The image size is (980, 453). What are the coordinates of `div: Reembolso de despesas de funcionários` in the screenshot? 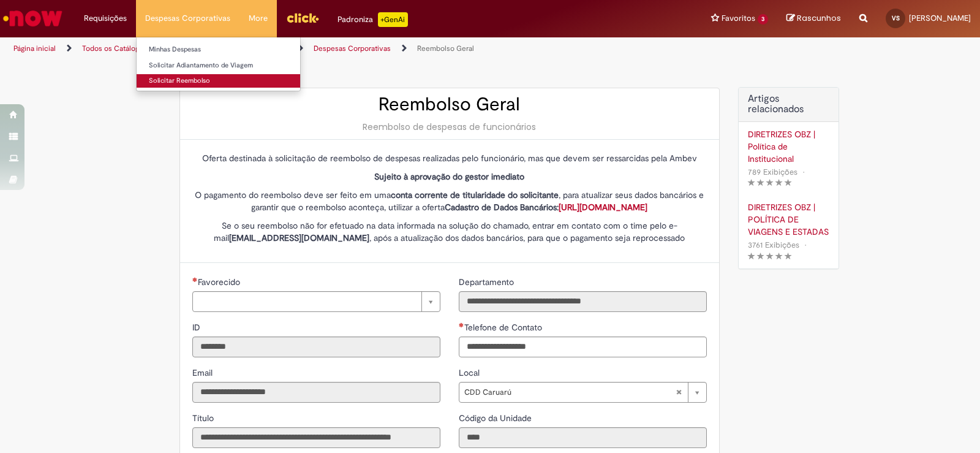 It's located at (450, 127).